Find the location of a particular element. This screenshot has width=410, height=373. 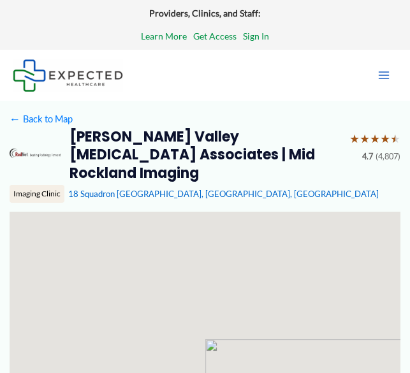

a: Sign In is located at coordinates (256, 36).